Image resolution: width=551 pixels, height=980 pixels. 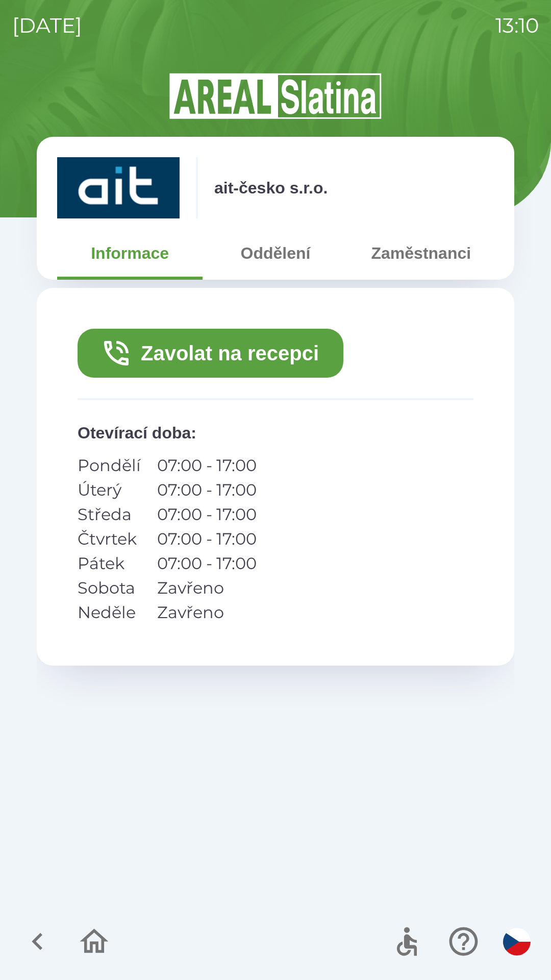 What do you see at coordinates (421, 254) in the screenshot?
I see `button: Zaměstnanci` at bounding box center [421, 254].